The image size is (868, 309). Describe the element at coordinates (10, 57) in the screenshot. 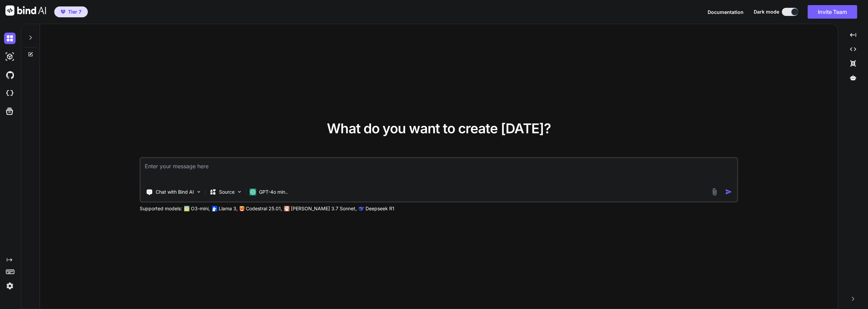

I see `img: darkAi-studio` at that location.